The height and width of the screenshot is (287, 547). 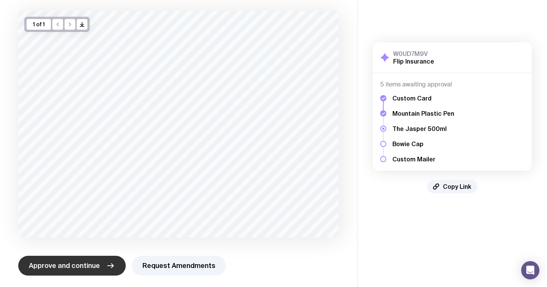 What do you see at coordinates (64, 265) in the screenshot?
I see `span: Approve and continue` at bounding box center [64, 265].